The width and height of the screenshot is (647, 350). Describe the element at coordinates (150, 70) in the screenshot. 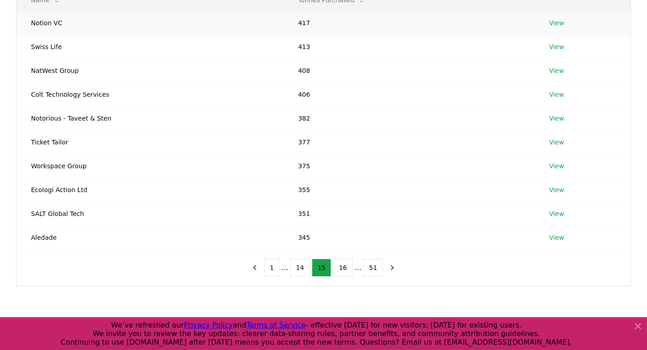

I see `td: NatWest Group` at that location.